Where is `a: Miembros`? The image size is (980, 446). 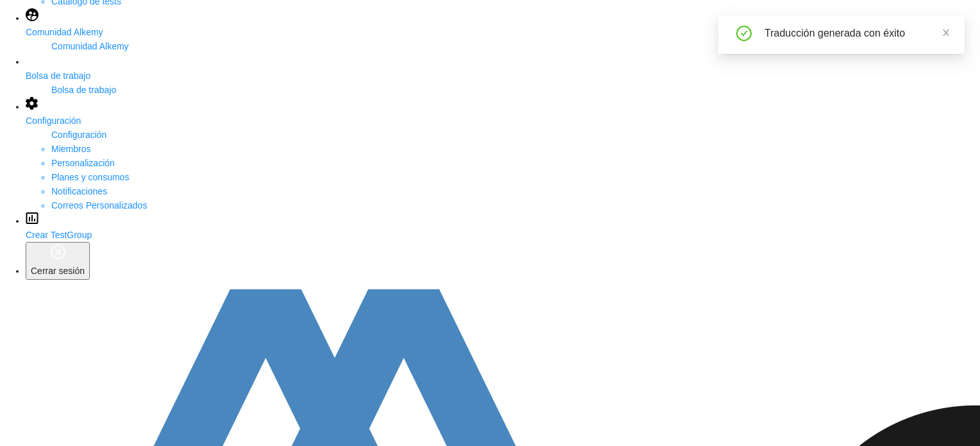 a: Miembros is located at coordinates (71, 149).